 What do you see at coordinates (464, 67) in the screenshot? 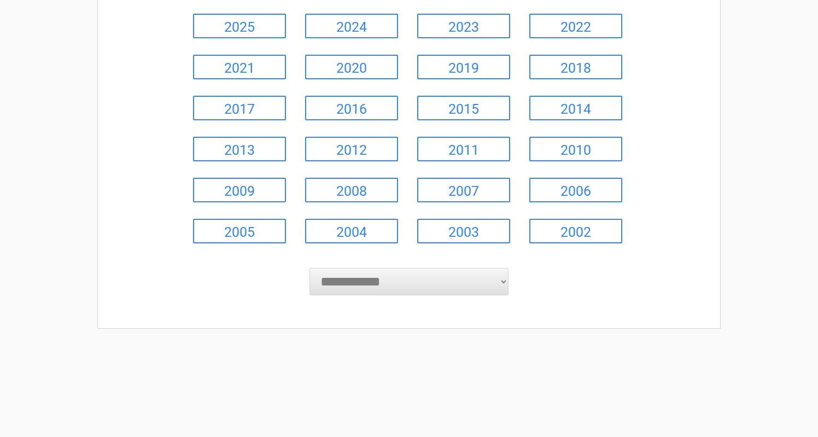
I see `a: 2019` at bounding box center [464, 67].